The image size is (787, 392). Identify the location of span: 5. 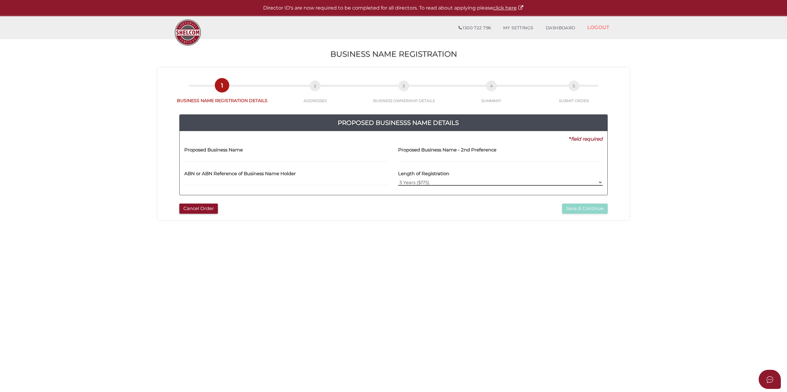
(574, 86).